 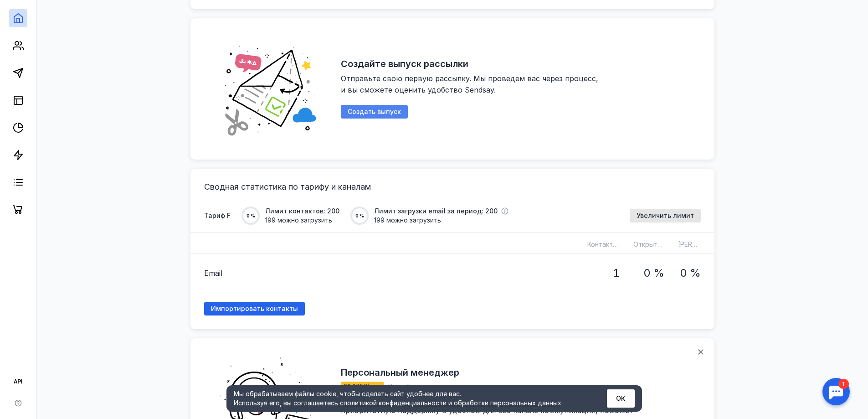 What do you see at coordinates (302, 211) in the screenshot?
I see `span: Лимит контактов: 200` at bounding box center [302, 211].